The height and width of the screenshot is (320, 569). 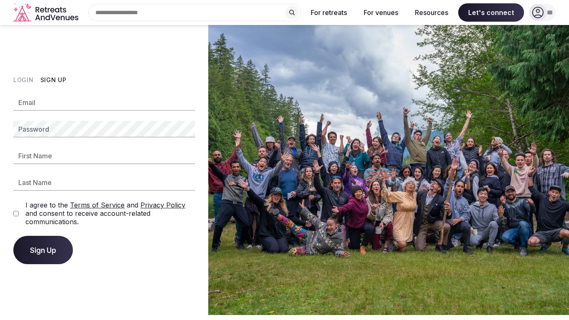 I want to click on button: Resources, so click(x=432, y=13).